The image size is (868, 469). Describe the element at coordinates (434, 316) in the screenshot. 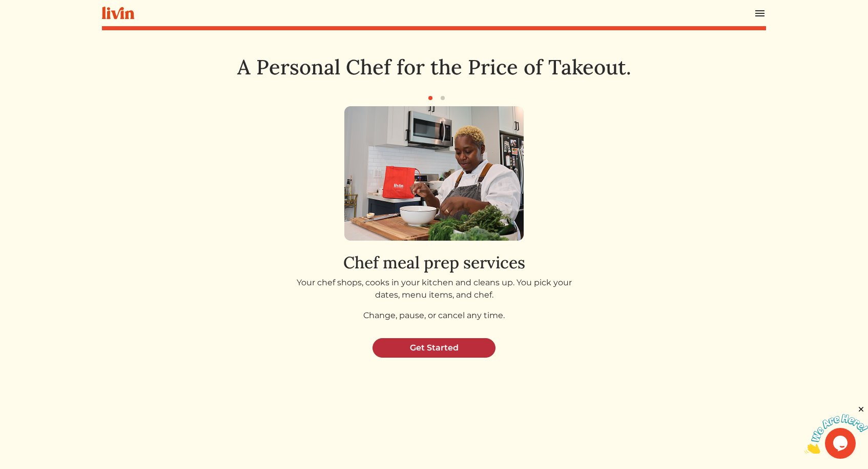

I see `p: Change, pause, or cancel any time.` at that location.